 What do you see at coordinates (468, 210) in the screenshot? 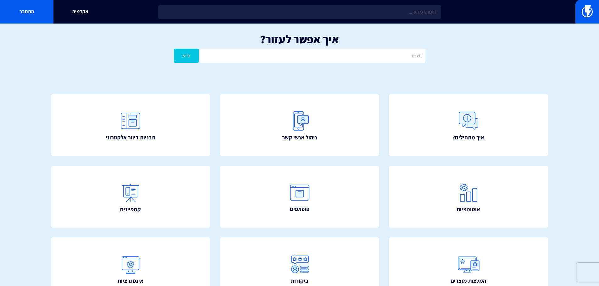
I see `span: אוטומציות` at bounding box center [468, 210].